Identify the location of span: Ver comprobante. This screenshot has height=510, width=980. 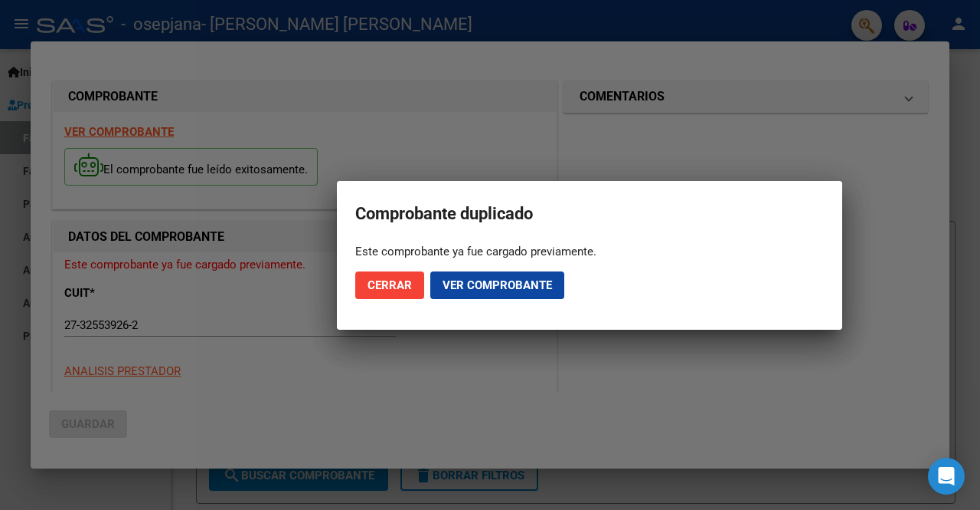
(497, 285).